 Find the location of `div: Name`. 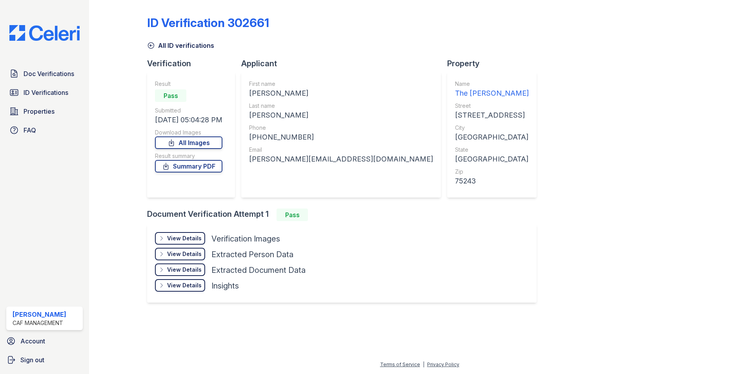

div: Name is located at coordinates (492, 84).